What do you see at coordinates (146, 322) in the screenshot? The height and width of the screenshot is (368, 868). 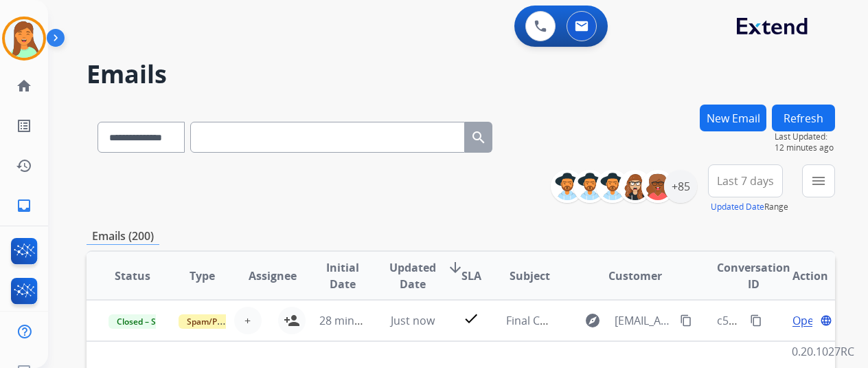 I see `span: Closed – Solved` at bounding box center [146, 322].